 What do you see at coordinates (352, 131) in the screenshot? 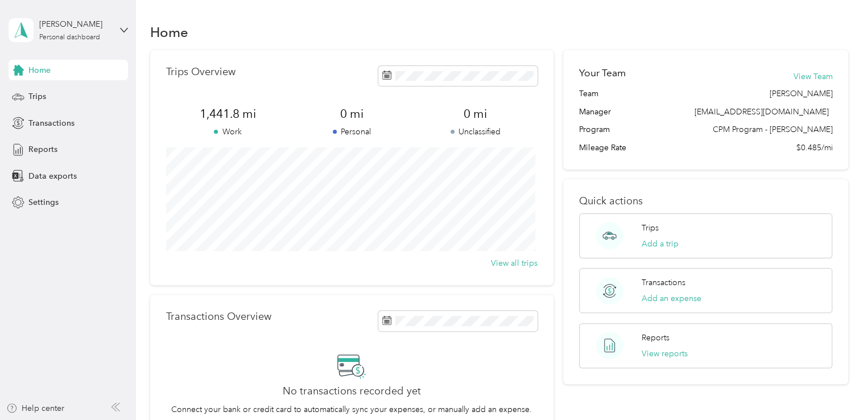
I see `p: Personal` at bounding box center [352, 131].